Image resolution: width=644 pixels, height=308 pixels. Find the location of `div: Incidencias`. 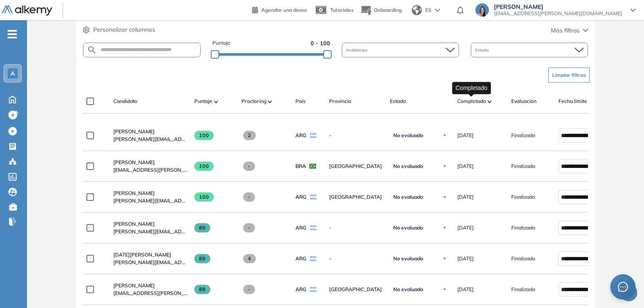

div: Incidencias is located at coordinates (400, 50).